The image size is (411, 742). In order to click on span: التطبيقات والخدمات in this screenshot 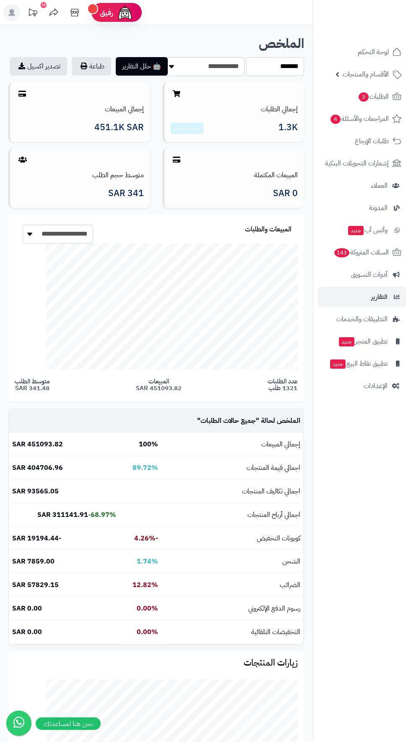, I will do `click(362, 319)`.